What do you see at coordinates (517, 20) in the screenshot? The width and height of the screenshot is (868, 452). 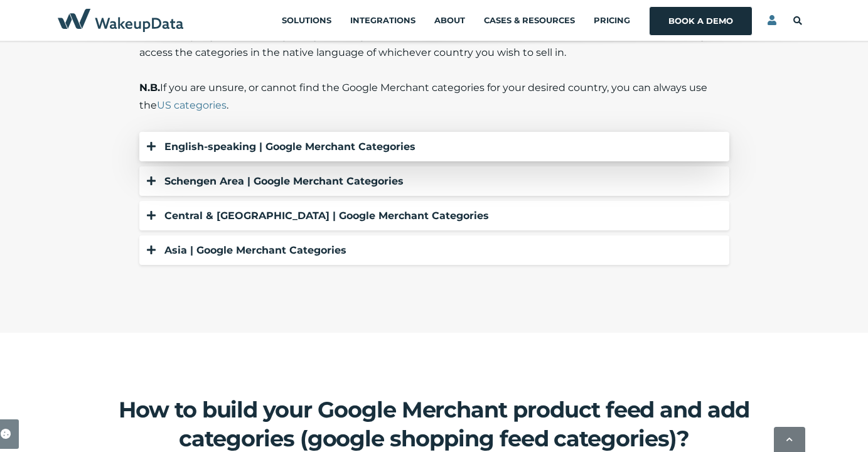 I see `div: Navigation Menu` at bounding box center [517, 20].